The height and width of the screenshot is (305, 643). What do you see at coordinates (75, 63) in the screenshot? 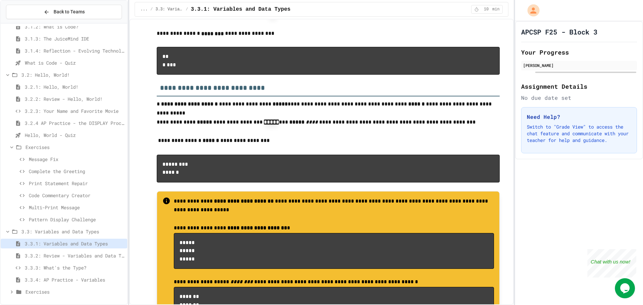
I see `span: What is Code - Quiz` at bounding box center [75, 63].